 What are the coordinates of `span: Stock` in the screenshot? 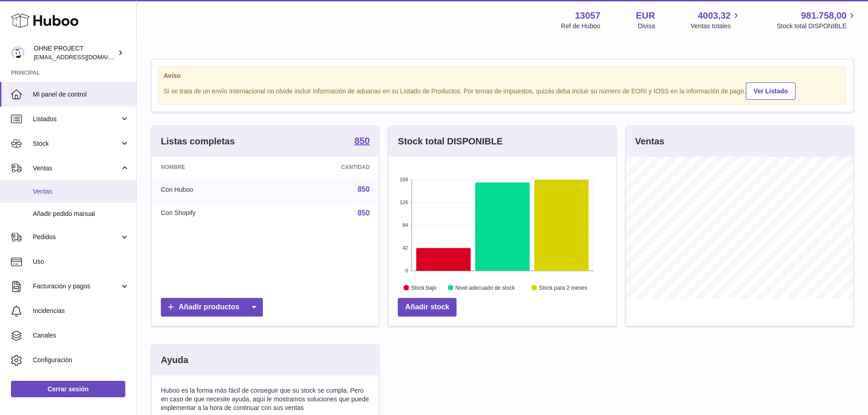 It's located at (76, 143).